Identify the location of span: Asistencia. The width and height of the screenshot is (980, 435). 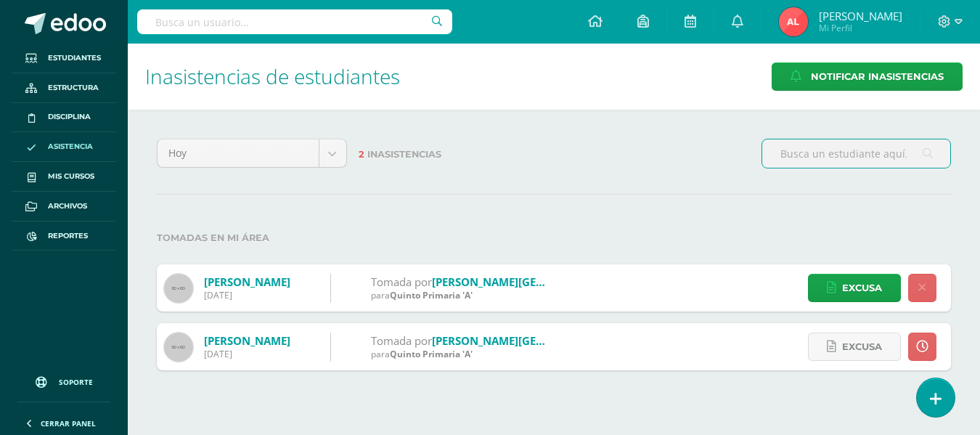
(71, 147).